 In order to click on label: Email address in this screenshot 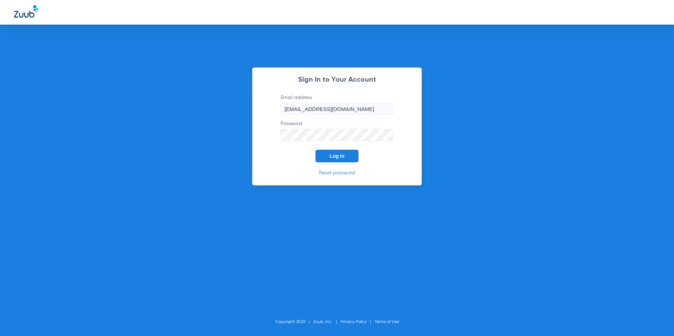, I will do `click(337, 104)`.